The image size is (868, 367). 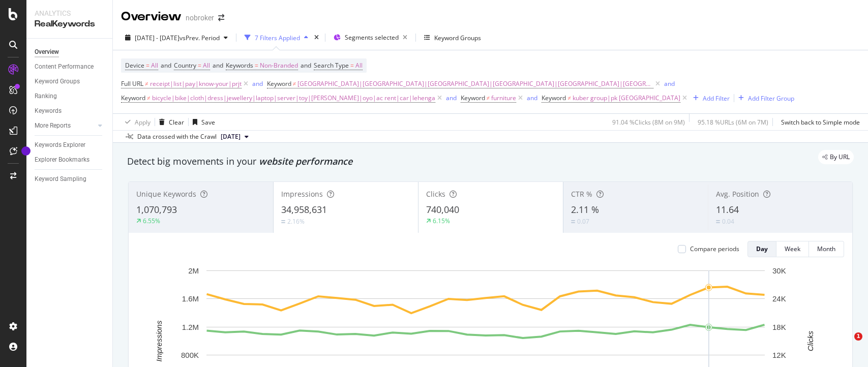 What do you see at coordinates (142, 122) in the screenshot?
I see `div: Apply` at bounding box center [142, 122].